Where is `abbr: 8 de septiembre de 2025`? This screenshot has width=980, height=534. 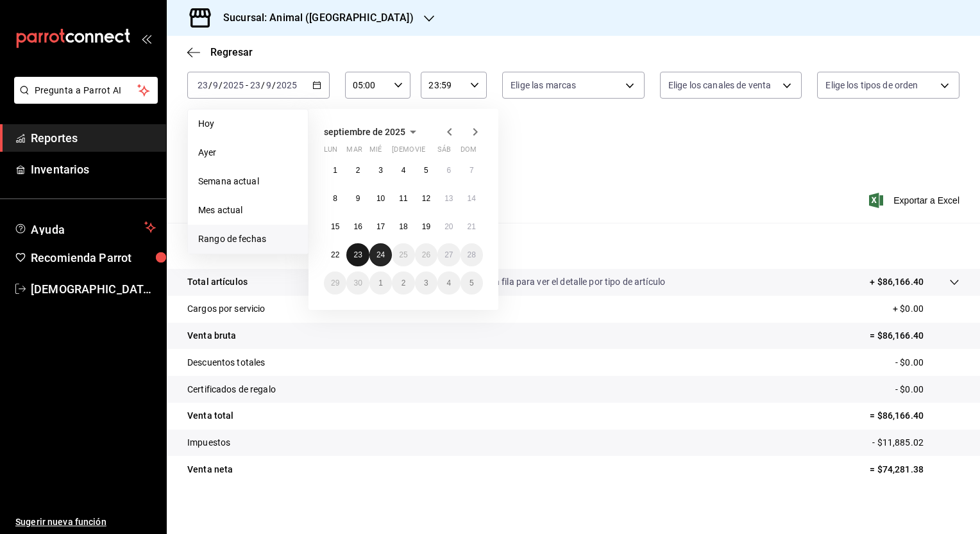
abbr: 8 de septiembre de 2025 is located at coordinates (335, 199).